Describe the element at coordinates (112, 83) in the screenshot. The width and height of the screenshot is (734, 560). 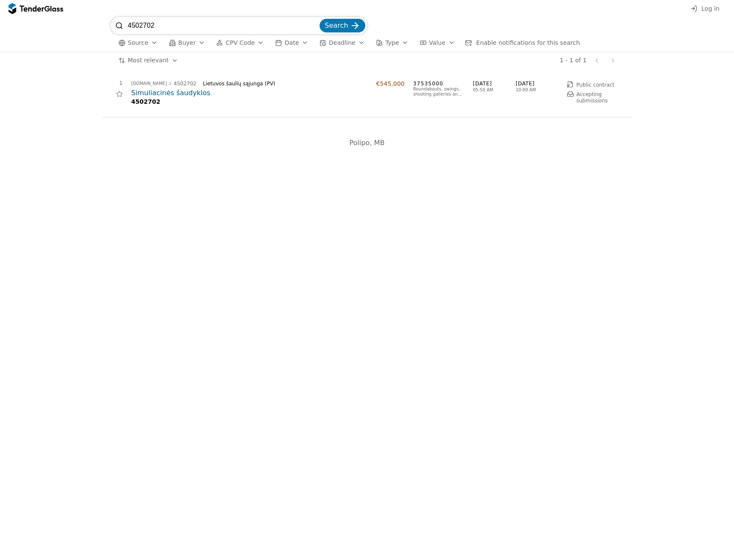
I see `div: 1` at that location.